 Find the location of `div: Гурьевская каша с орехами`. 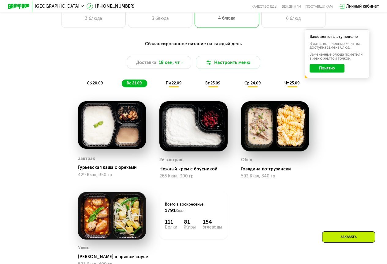

div: Гурьевская каша с орехами is located at coordinates (114, 168).